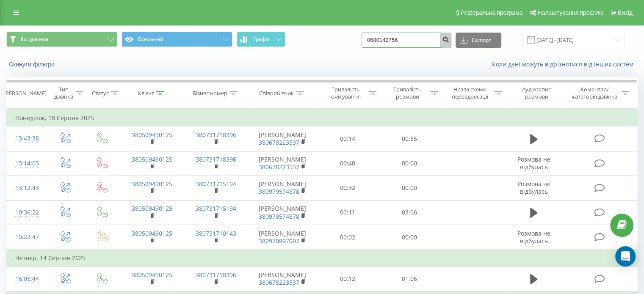 The image size is (644, 294). What do you see at coordinates (322, 119) in the screenshot?
I see `td: Понеділок, 18 Серпня 2025` at bounding box center [322, 119].